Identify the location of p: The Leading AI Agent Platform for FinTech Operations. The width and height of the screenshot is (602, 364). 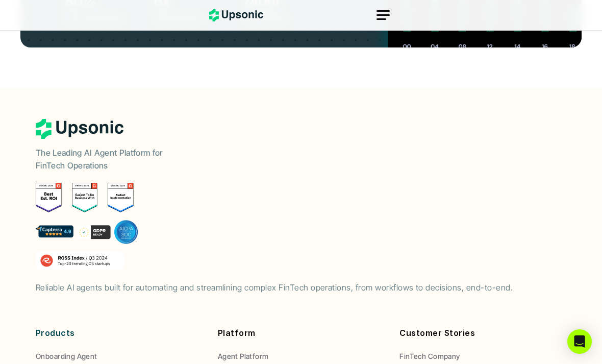
(100, 159).